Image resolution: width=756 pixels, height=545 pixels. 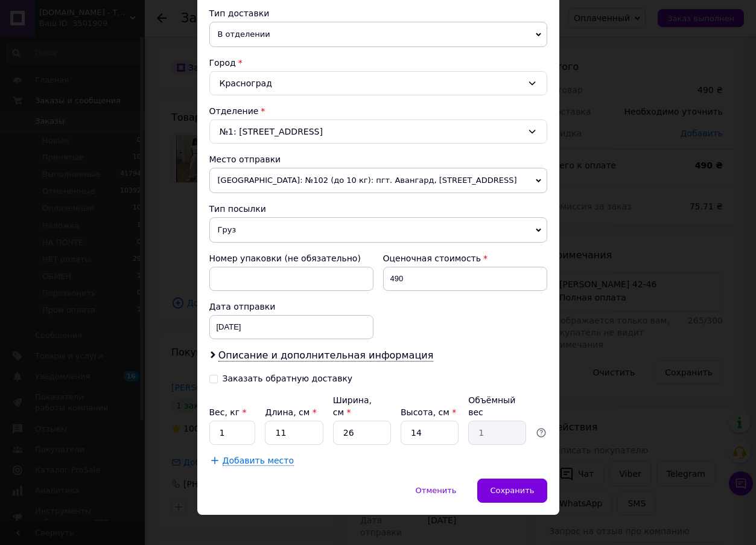 What do you see at coordinates (239, 13) in the screenshot?
I see `span: Тип доставки` at bounding box center [239, 13].